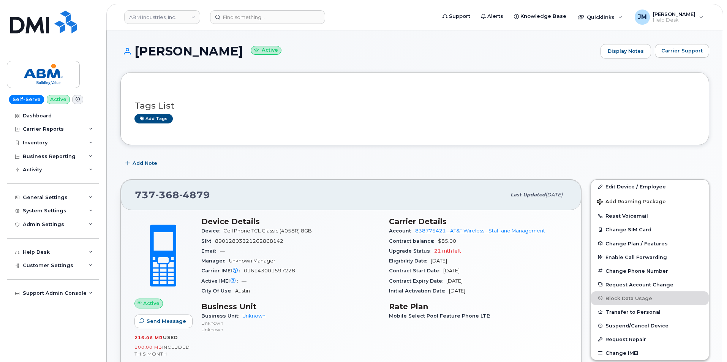  I want to click on span: used, so click(171, 338).